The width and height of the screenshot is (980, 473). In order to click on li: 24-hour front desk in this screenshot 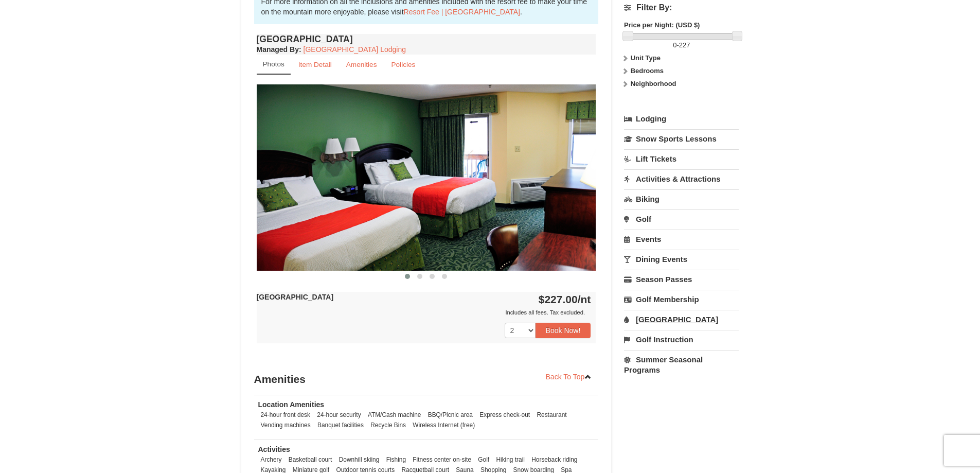, I will do `click(286, 415)`.